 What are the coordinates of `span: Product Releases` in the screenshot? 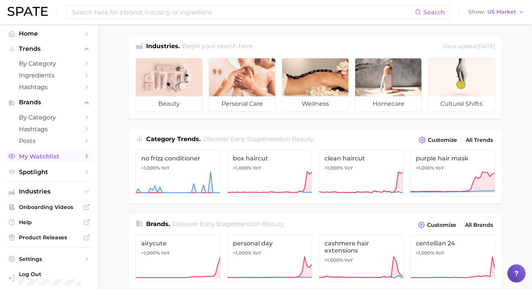 It's located at (49, 237).